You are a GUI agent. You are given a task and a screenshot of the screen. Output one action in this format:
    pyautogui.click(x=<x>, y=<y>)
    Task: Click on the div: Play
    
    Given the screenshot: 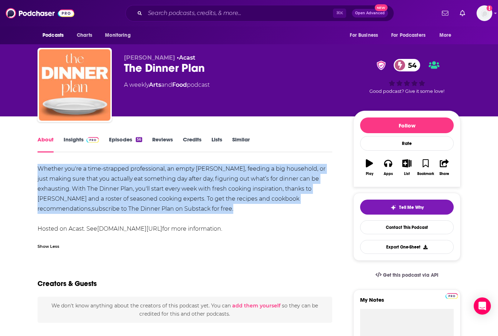 What is the action you would take?
    pyautogui.click(x=370, y=174)
    